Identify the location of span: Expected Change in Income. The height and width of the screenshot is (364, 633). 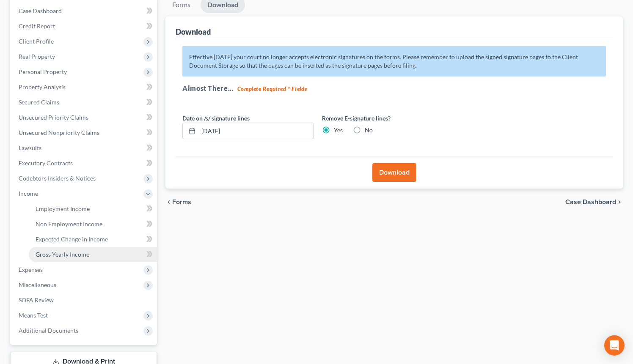
(71, 239).